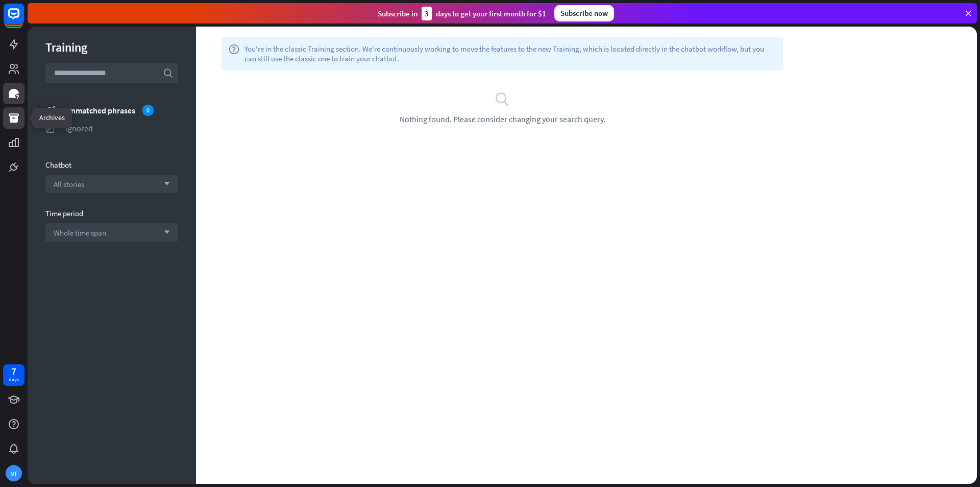  What do you see at coordinates (80, 232) in the screenshot?
I see `span: Whole time span` at bounding box center [80, 232].